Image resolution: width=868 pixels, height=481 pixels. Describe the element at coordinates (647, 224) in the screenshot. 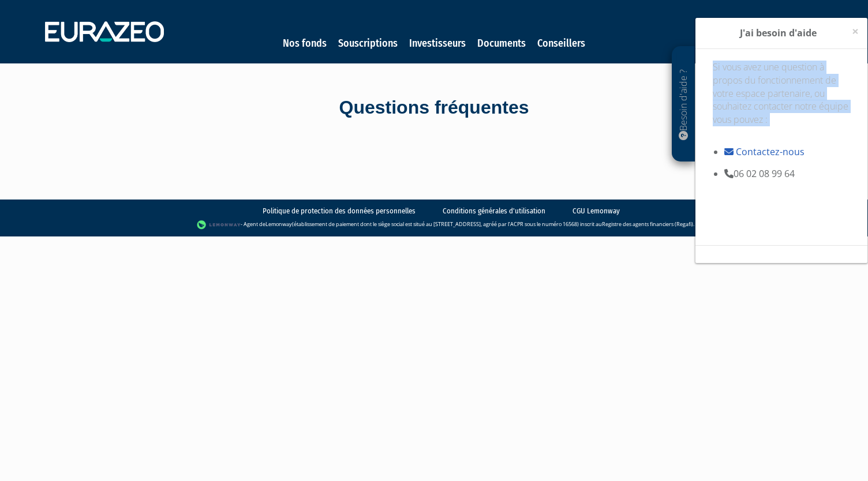

I see `a: Registre des agents financiers (Regafi)` at that location.